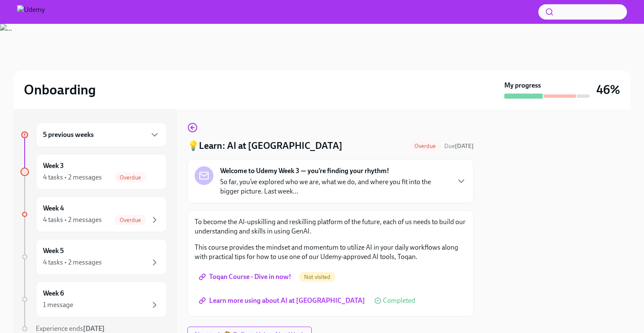  Describe the element at coordinates (316, 277) in the screenshot. I see `span: Not visited` at that location.